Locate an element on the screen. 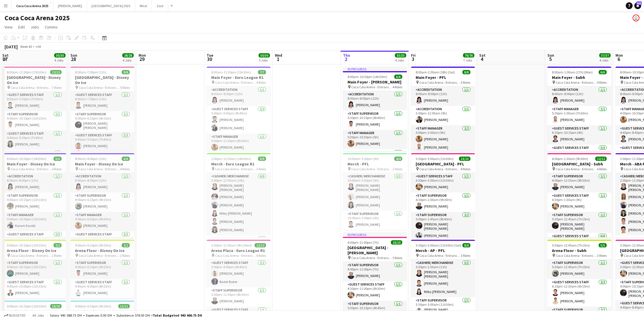 This screenshot has height=320, width=644. app-job-card: 8:00am-1:00am (17h) (Mon)6/6Main Foyer - Subh Coca Cola Arena - Entrance F4 RolesAccreditation1/1... is located at coordinates (579, 109).